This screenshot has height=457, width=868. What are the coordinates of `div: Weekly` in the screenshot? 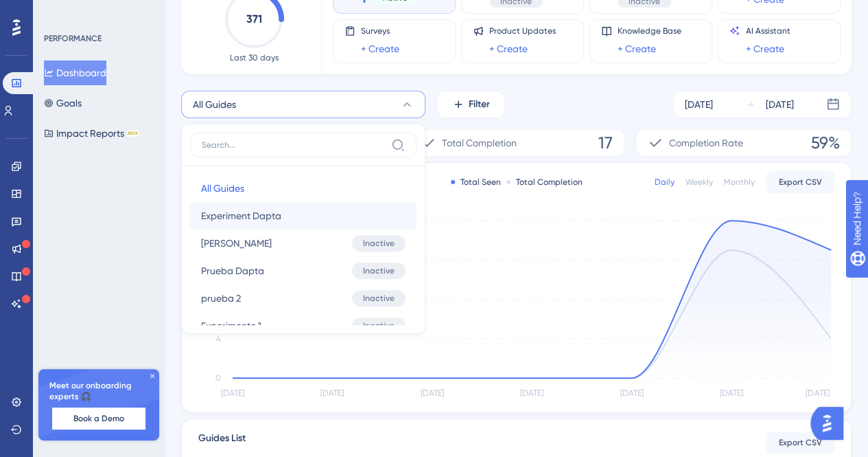 It's located at (699, 182).